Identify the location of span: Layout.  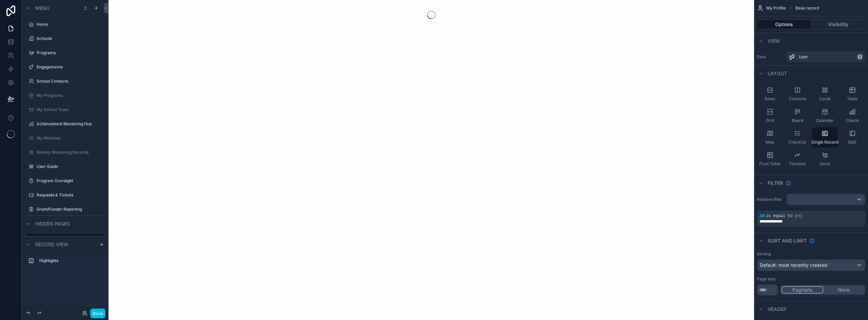
(777, 73).